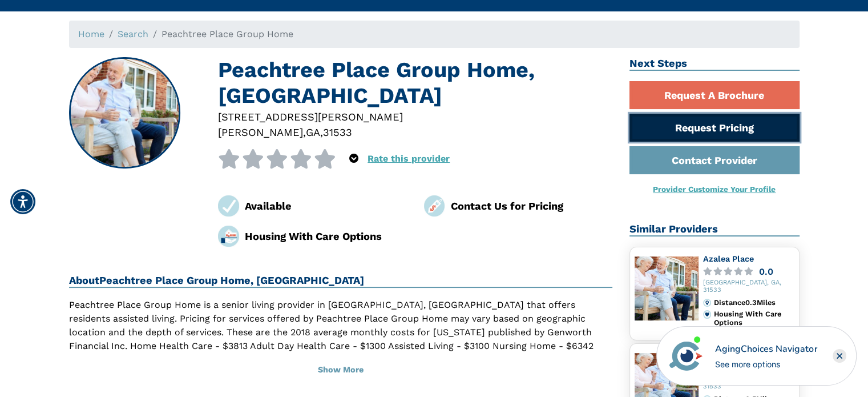  Describe the element at coordinates (133, 33) in the screenshot. I see `a: Search` at that location.